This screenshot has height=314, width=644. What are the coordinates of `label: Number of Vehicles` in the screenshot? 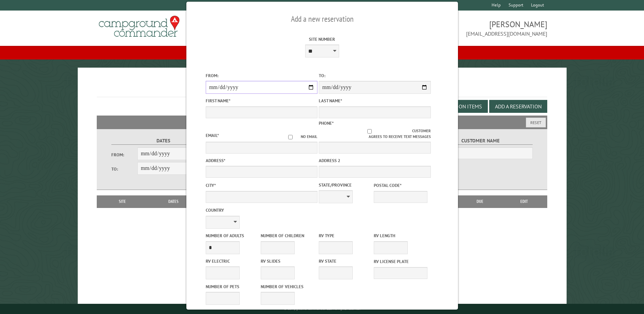 It's located at (287, 287).